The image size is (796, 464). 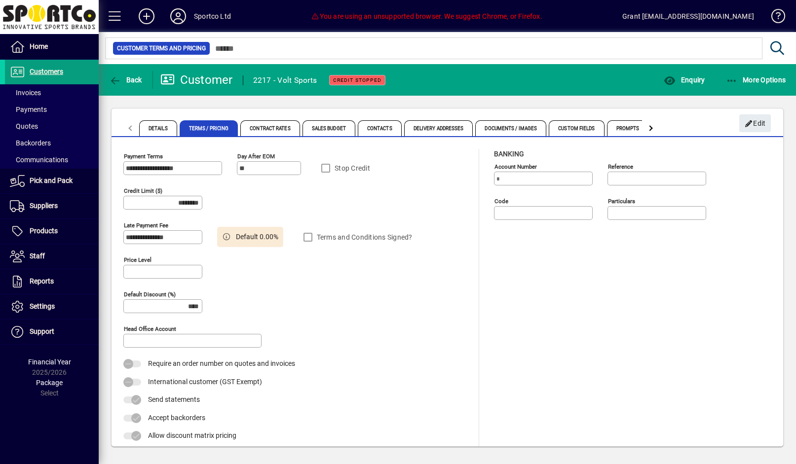 I want to click on a: Invoices, so click(x=52, y=93).